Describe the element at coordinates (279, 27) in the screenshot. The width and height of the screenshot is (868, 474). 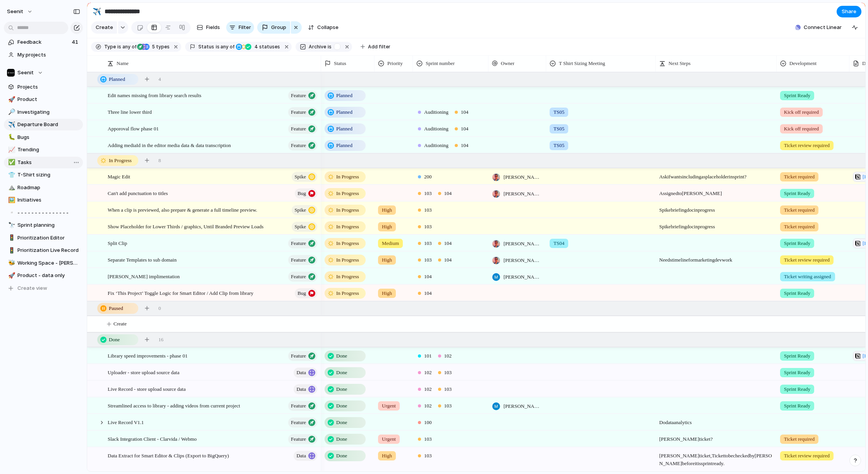
I see `span: Group` at that location.